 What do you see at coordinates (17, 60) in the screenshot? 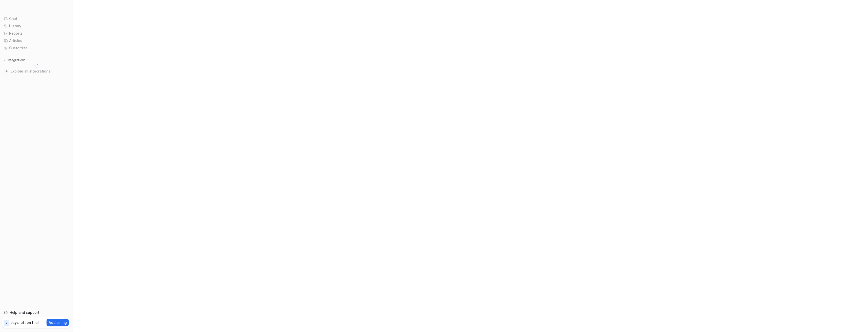
I see `p: Integrations` at bounding box center [17, 60].